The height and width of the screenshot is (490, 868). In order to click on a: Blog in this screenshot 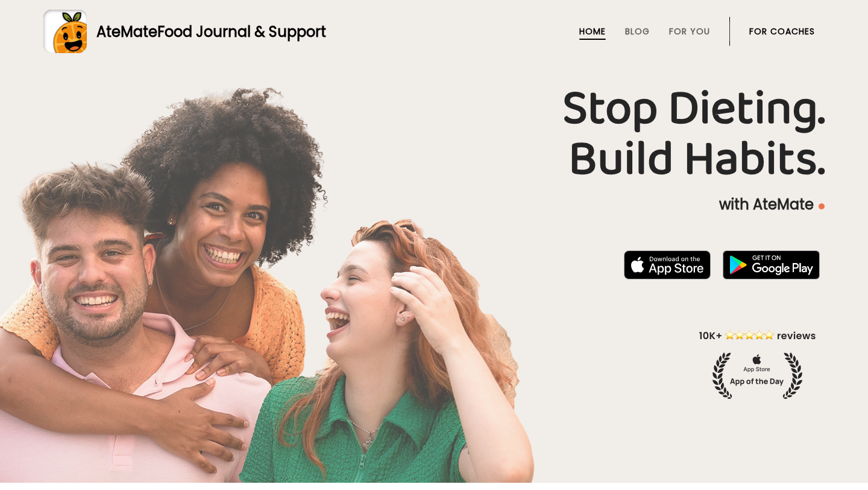, I will do `click(638, 31)`.